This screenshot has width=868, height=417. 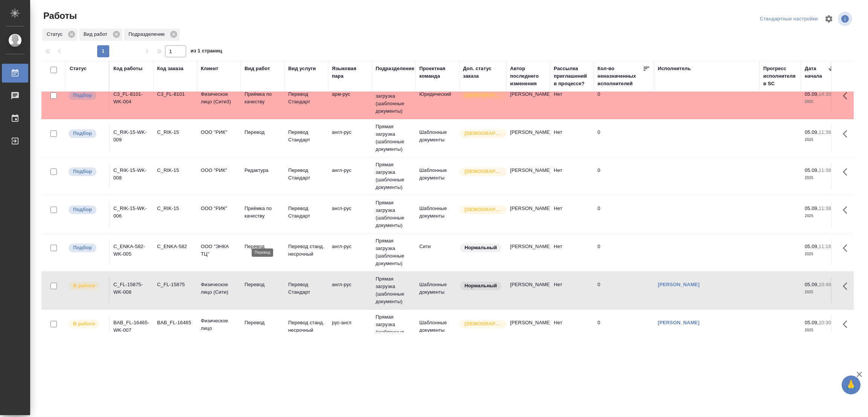 What do you see at coordinates (131, 100) in the screenshot?
I see `td: C3_FL-8101-WK-004` at bounding box center [131, 100].